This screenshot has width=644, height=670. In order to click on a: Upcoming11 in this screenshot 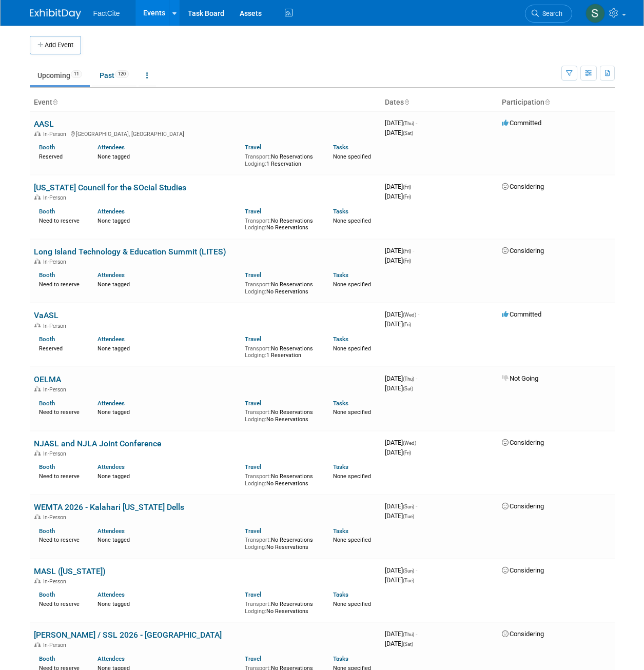, I will do `click(59, 76)`.